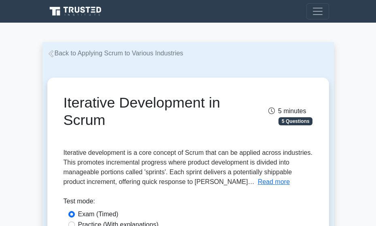 The image size is (376, 226). Describe the element at coordinates (98, 215) in the screenshot. I see `label: Exam (Timed)` at that location.